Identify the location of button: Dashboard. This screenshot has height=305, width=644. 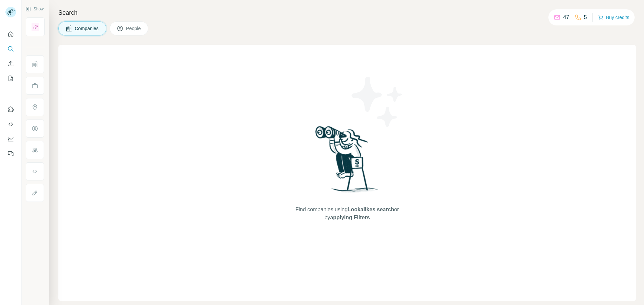
(11, 139).